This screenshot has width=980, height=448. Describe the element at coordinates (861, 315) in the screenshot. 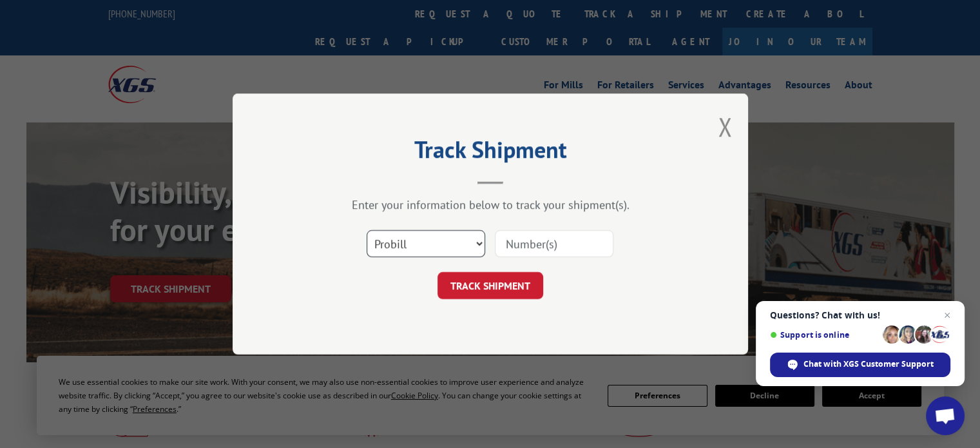

I see `span: Questions? Chat with us!` at that location.